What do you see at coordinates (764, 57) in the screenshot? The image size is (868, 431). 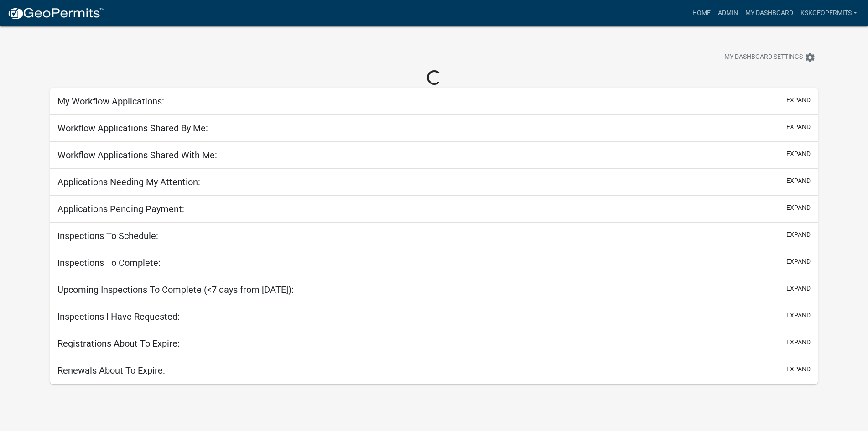 I see `span: My Dashboard Settings` at bounding box center [764, 57].